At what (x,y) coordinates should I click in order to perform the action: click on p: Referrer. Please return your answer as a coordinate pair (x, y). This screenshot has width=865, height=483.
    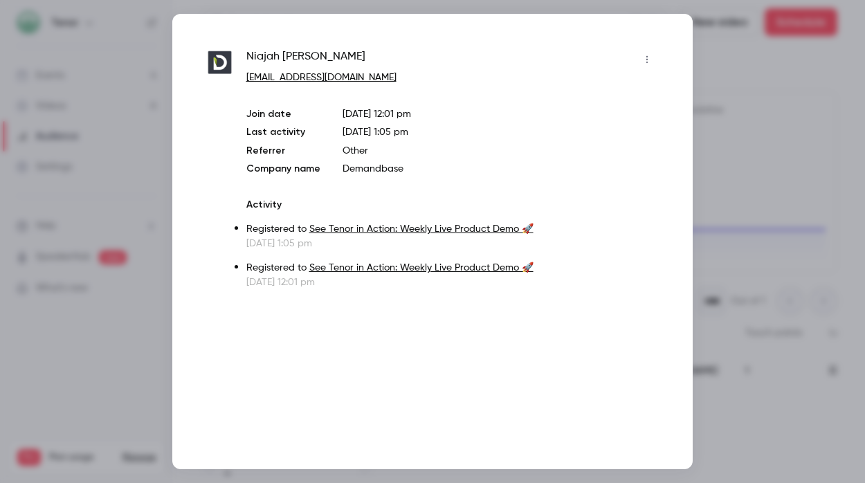
    Looking at the image, I should click on (283, 151).